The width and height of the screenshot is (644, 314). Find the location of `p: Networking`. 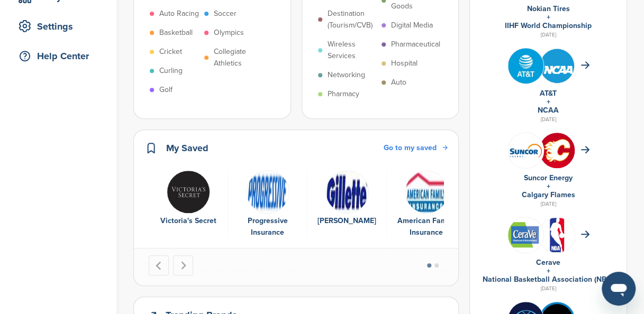

p: Networking is located at coordinates (346, 75).